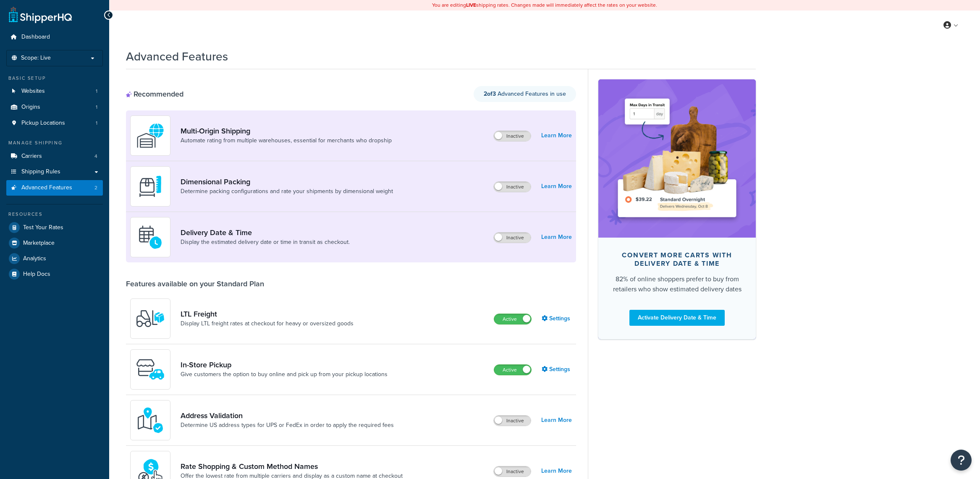  Describe the element at coordinates (195, 284) in the screenshot. I see `div: Features available on your Standard Plan` at that location.